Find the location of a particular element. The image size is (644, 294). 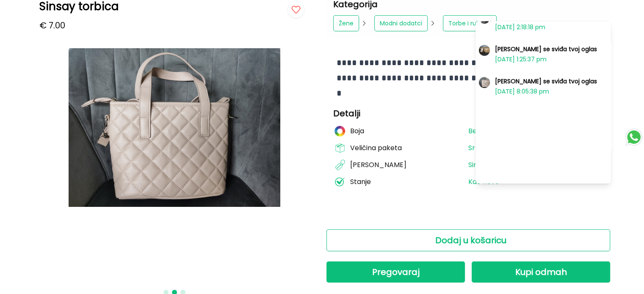

p: € 7.00 is located at coordinates (52, 25).